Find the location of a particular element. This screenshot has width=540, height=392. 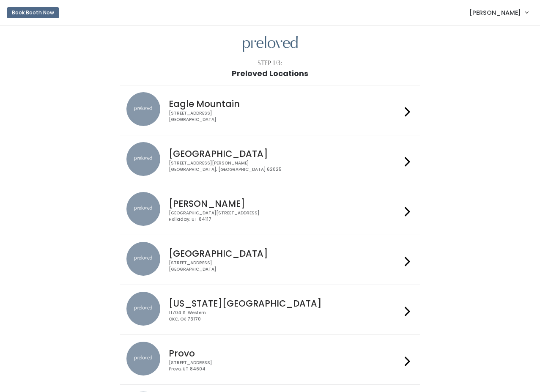

h1: Preloved Locations is located at coordinates (270, 73).